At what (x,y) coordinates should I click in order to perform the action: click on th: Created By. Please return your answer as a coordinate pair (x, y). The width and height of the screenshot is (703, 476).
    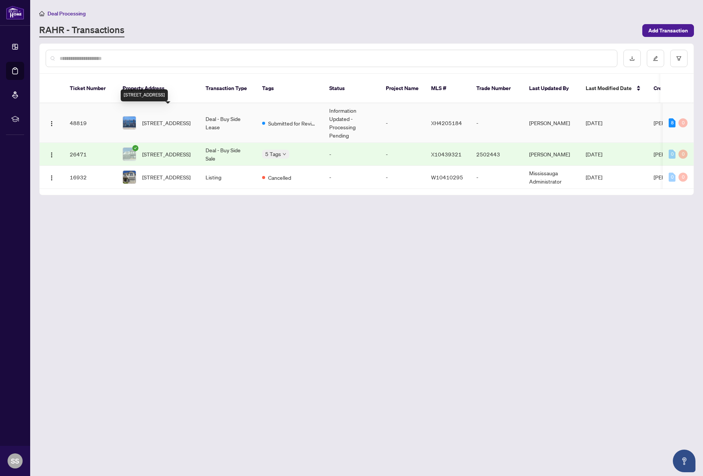
    Looking at the image, I should click on (670, 89).